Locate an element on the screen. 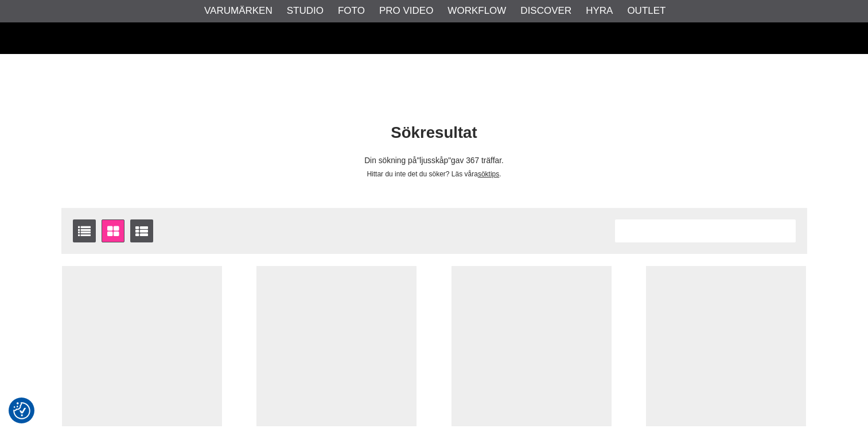  a: Outlet is located at coordinates (646, 11).